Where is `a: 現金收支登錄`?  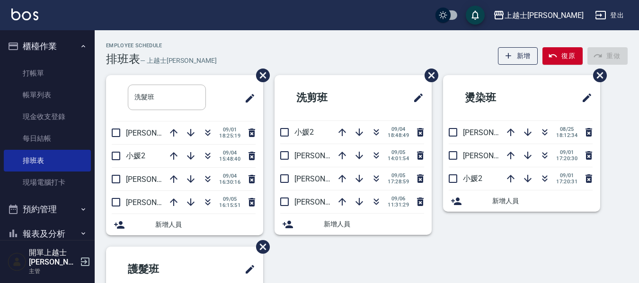
a: 現金收支登錄 is located at coordinates (47, 117).